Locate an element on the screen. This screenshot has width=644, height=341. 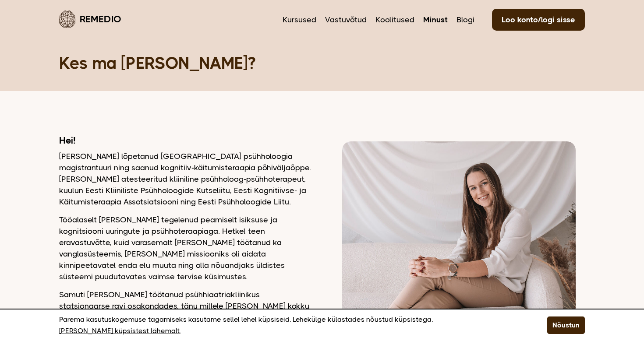
img: Dagmar vaatamas kaamerasse is located at coordinates (459, 229).